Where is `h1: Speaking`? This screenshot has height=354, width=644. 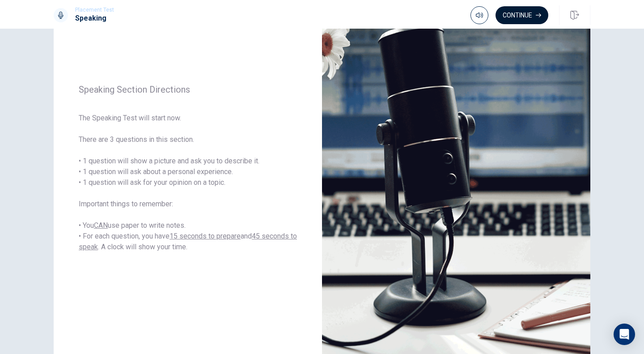 h1: Speaking is located at coordinates (94, 18).